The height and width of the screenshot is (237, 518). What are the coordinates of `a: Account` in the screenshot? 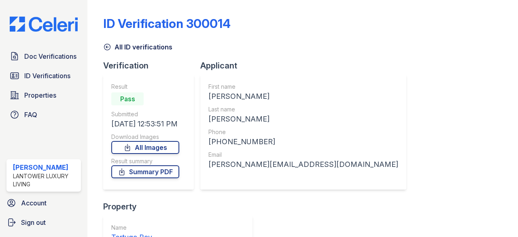 It's located at (44, 203).